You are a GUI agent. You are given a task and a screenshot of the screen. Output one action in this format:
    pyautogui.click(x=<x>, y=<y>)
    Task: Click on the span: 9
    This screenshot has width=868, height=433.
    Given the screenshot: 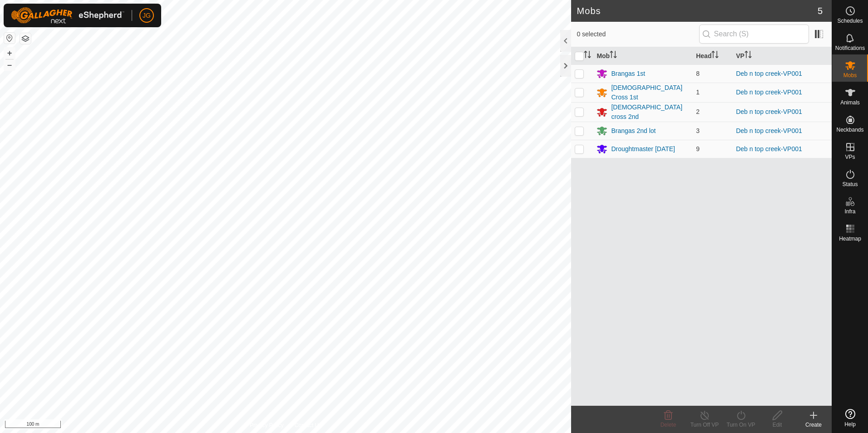 What is the action you would take?
    pyautogui.click(x=698, y=149)
    